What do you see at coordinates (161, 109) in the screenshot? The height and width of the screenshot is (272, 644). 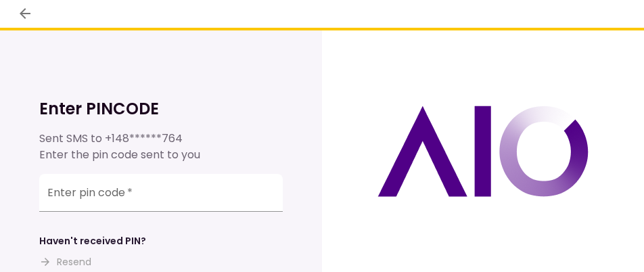 I see `h1: Enter PINCODE` at bounding box center [161, 109].